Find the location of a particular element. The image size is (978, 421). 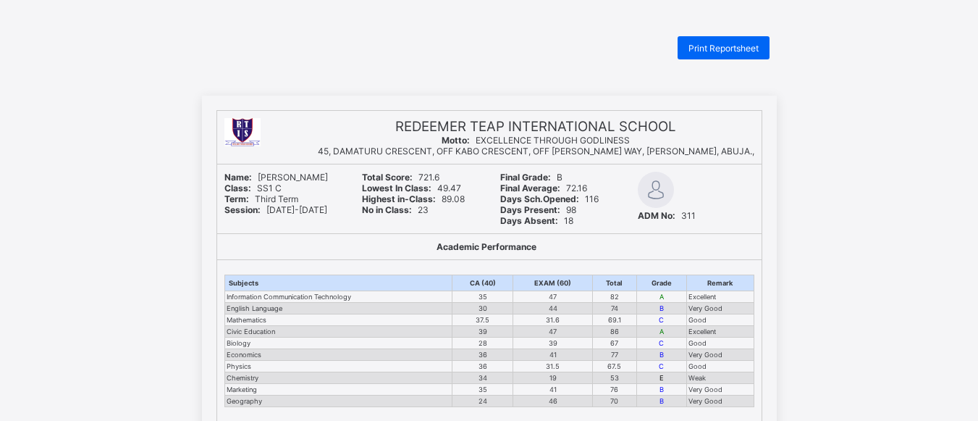

td: English Language is located at coordinates (338, 308).